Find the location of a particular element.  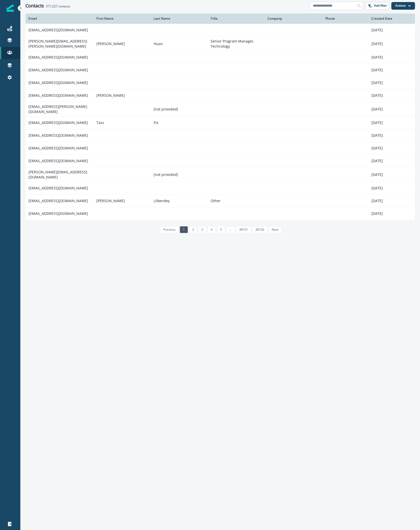

h2: contacts is located at coordinates (58, 6).